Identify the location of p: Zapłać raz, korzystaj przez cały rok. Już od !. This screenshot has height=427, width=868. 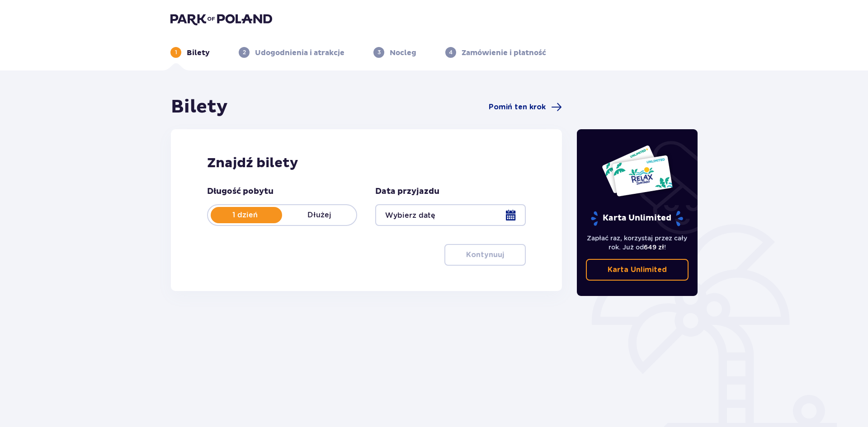
(637, 243).